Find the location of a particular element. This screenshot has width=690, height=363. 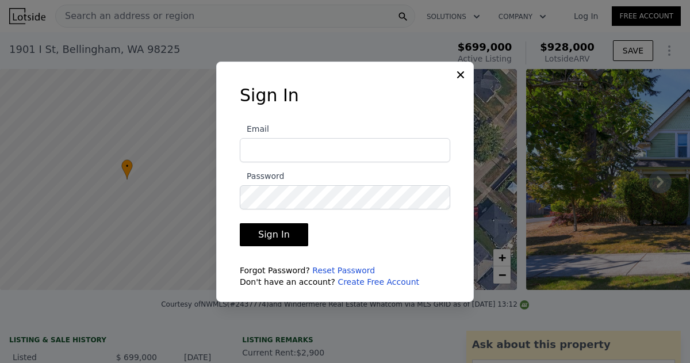

span: Password is located at coordinates (262, 176).